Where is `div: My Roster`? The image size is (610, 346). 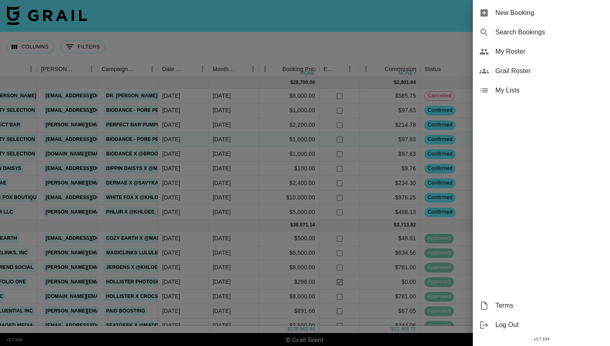
div: My Roster is located at coordinates (541, 52).